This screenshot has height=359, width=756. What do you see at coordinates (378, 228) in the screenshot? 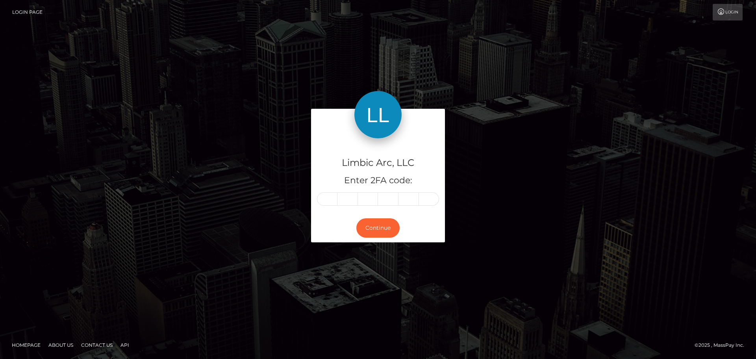
I see `button: Continue` at bounding box center [378, 228].